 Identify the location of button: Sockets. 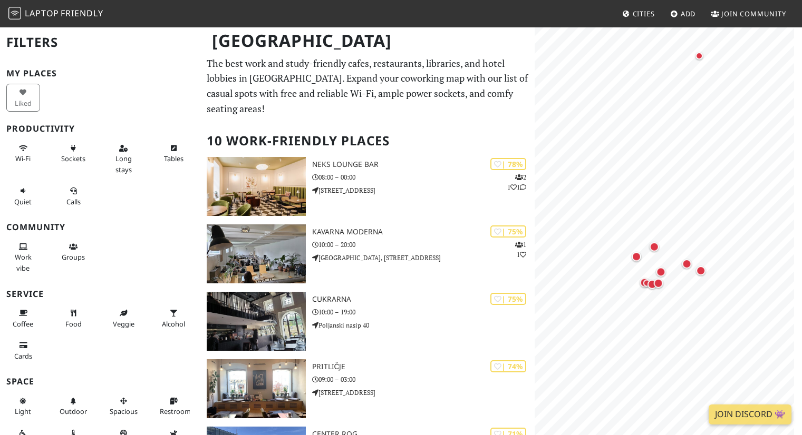
(73, 153).